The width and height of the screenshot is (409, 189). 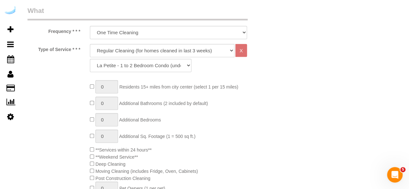 What do you see at coordinates (179, 87) in the screenshot?
I see `span: Residents 15+ miles from city center (select 1 per 15 miles)` at bounding box center [179, 87].